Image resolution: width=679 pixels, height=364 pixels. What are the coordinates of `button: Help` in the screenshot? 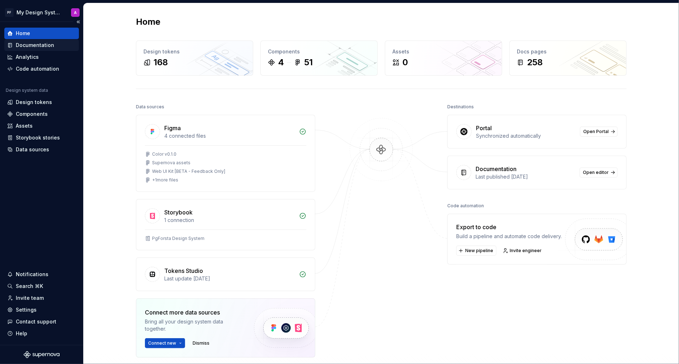 It's located at (42, 334).